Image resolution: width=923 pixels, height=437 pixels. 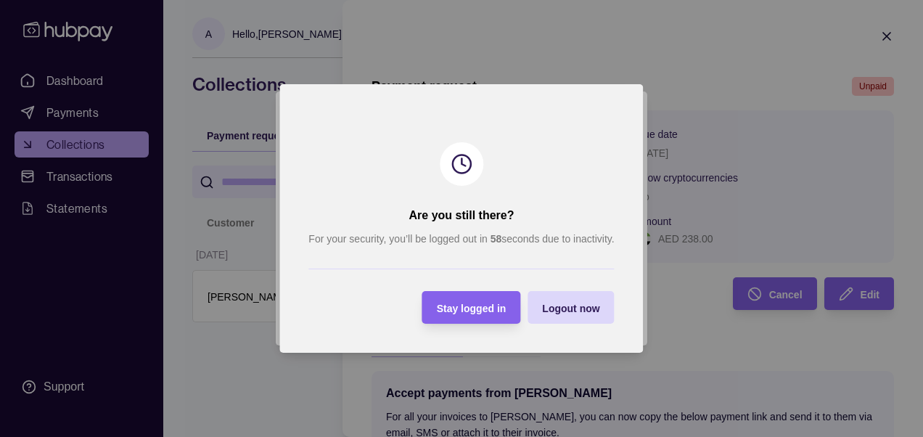 What do you see at coordinates (472, 308) in the screenshot?
I see `span: Stay logged in` at bounding box center [472, 308].